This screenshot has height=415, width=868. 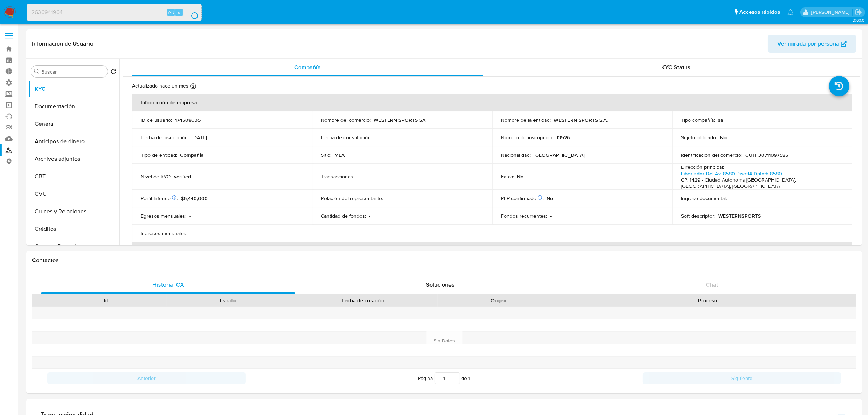 I want to click on a: Notificaciones, so click(x=791, y=12).